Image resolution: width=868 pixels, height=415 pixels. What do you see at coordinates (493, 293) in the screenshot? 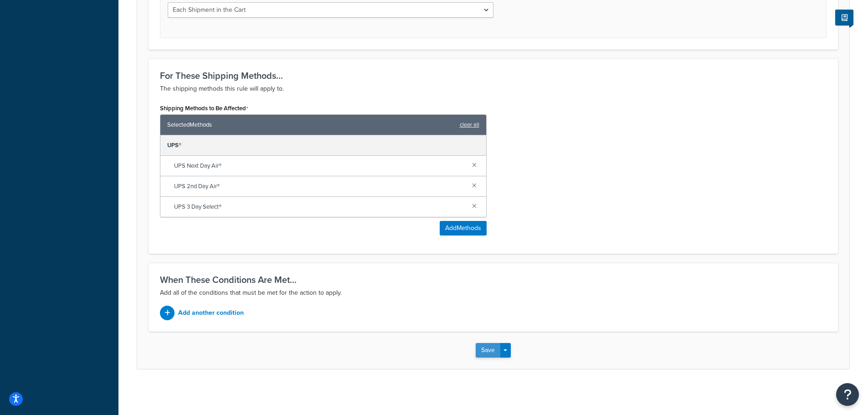
I see `p: Add all of the conditions that must be met for the action to apply.` at bounding box center [493, 293].